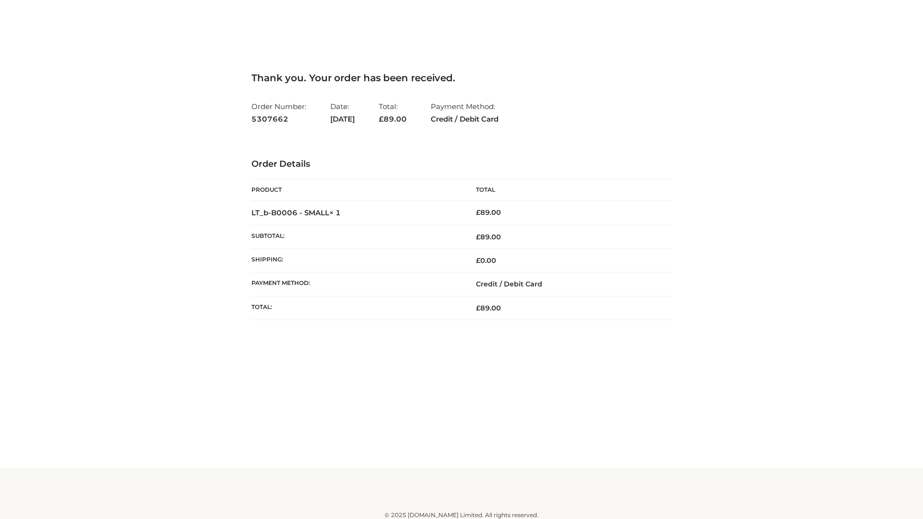  What do you see at coordinates (279, 112) in the screenshot?
I see `li: Order Number:` at bounding box center [279, 112].